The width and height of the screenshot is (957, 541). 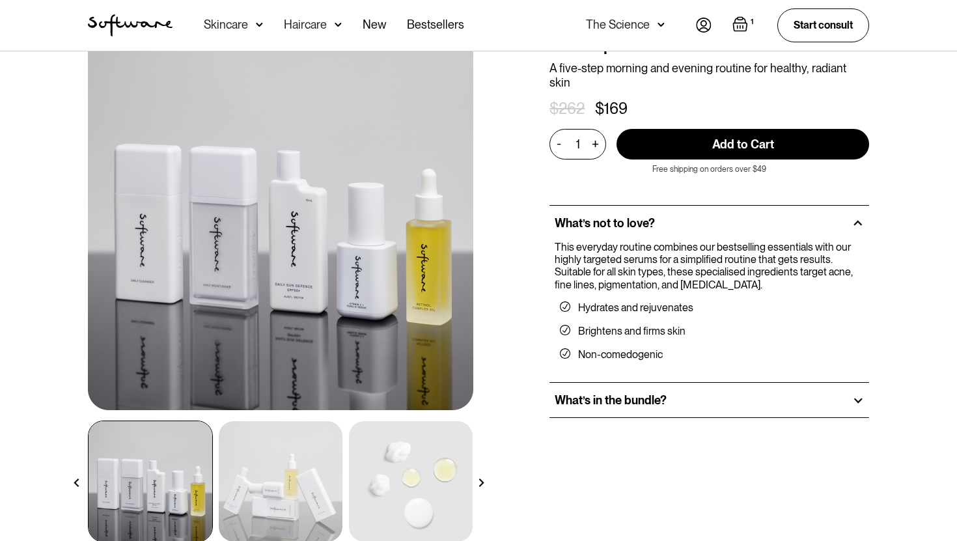 I want to click on p: A five-step morning and evening routine for healthy, radiant skin, so click(x=709, y=75).